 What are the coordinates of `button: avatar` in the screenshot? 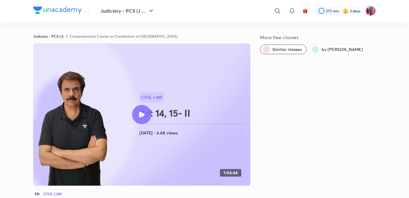 It's located at (305, 11).